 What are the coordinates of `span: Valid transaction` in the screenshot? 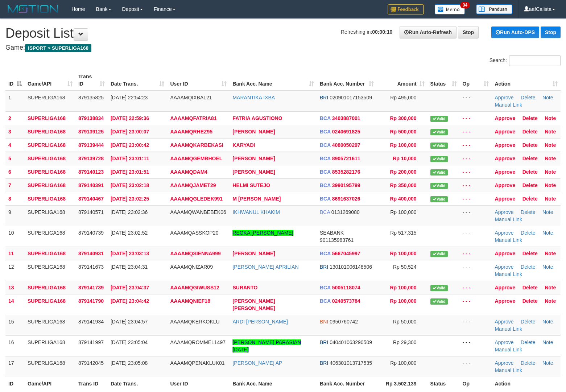 It's located at (439, 288).